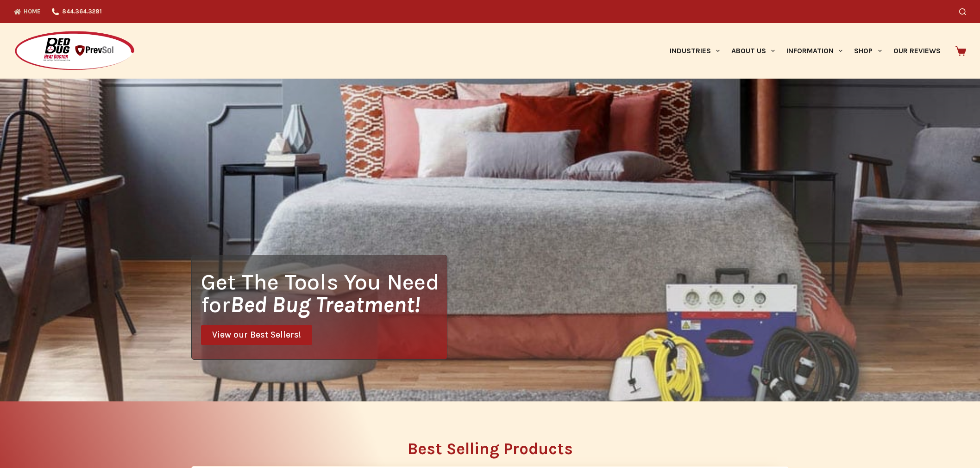  What do you see at coordinates (805, 51) in the screenshot?
I see `nav: Primary` at bounding box center [805, 51].